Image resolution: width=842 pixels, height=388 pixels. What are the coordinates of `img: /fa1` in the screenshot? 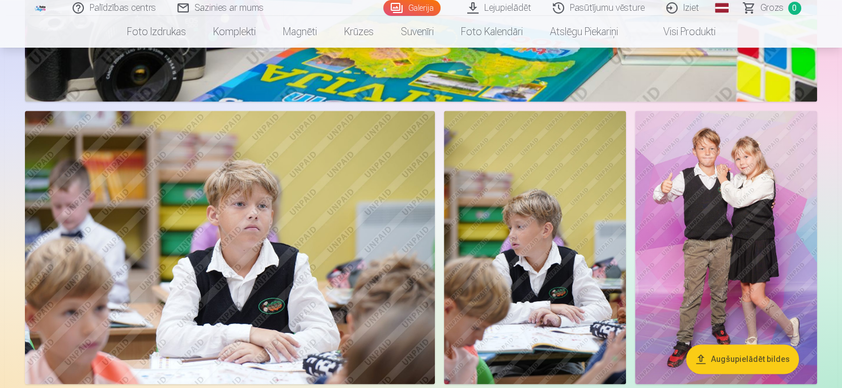 It's located at (41, 8).